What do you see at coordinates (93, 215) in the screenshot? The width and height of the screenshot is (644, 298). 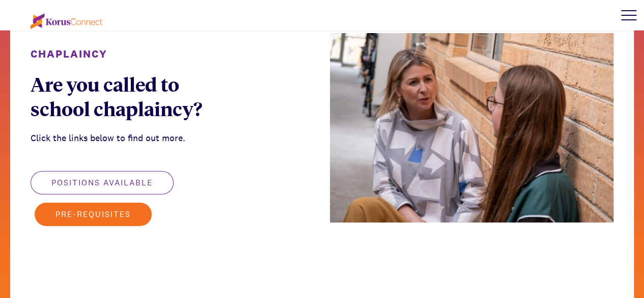 I see `button: Pre-requisites` at bounding box center [93, 215].